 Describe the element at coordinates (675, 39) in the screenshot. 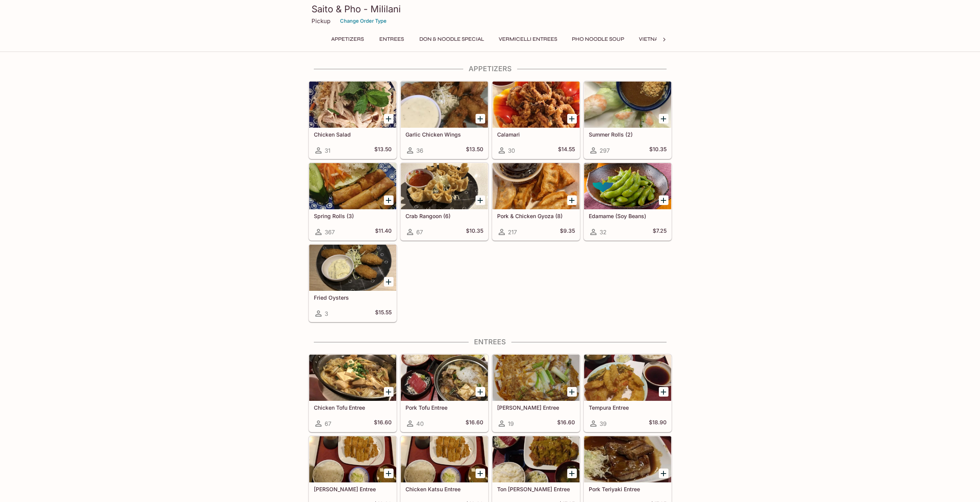

I see `button: Vietnamese Sandwiches` at that location.